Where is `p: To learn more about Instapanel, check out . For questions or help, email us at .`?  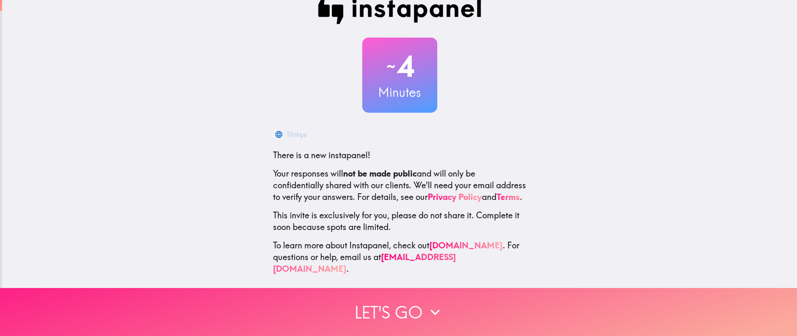 p: To learn more about Instapanel, check out . For questions or help, email us at . is located at coordinates (400, 257).